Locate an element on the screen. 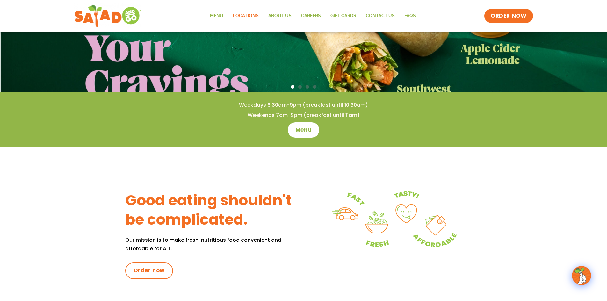  span: Go to slide 1 is located at coordinates (293, 87).